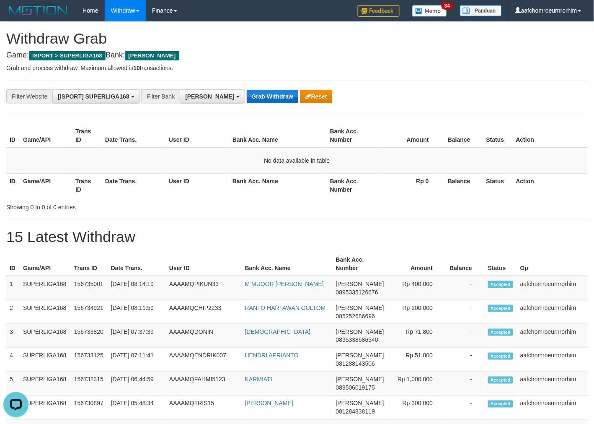  I want to click on td: Rp 200,000, so click(416, 312).